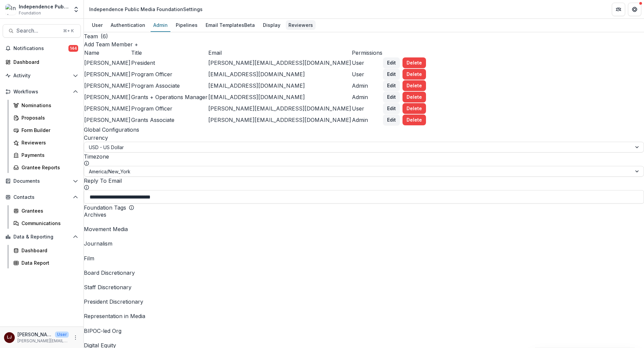  What do you see at coordinates (230, 25) in the screenshot?
I see `div: Email Templates` at bounding box center [230, 25].